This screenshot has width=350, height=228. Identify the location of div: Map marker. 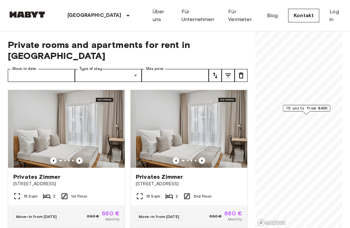
(306, 110).